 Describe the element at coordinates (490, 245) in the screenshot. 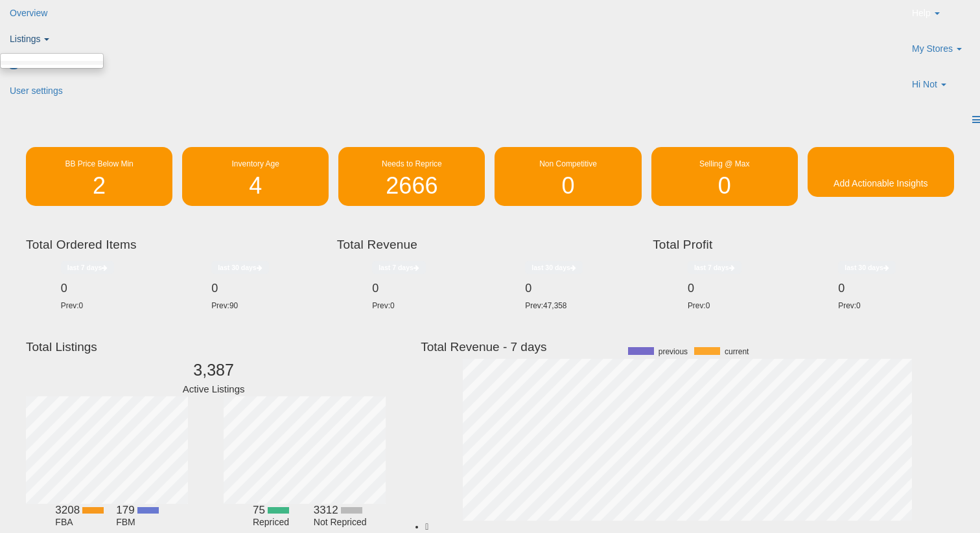

I see `h3: Total Revenue` at that location.